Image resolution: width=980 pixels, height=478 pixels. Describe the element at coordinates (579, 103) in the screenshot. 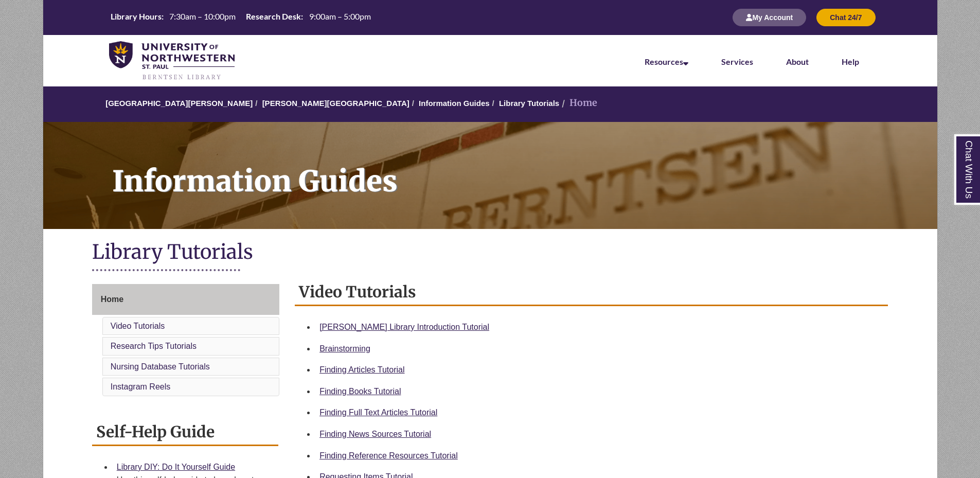

I see `li: Home` at that location.